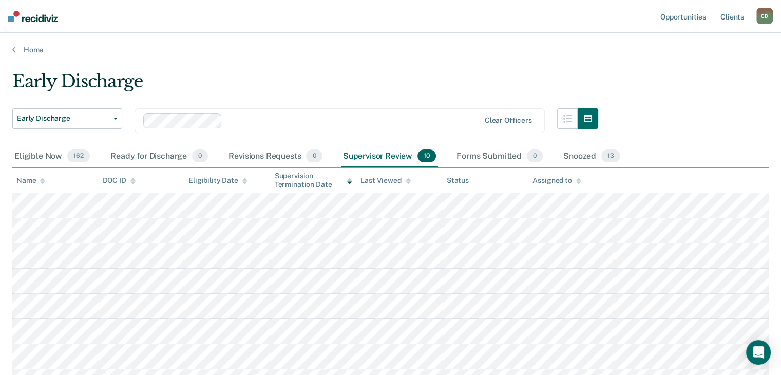 This screenshot has width=781, height=375. Describe the element at coordinates (52, 157) in the screenshot. I see `div: Eligible Now162` at that location.